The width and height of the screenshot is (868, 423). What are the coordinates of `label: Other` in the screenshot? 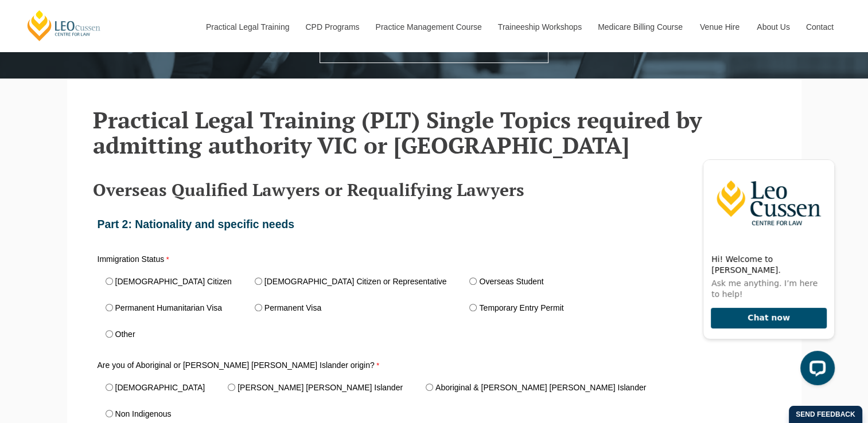 It's located at (125, 334).